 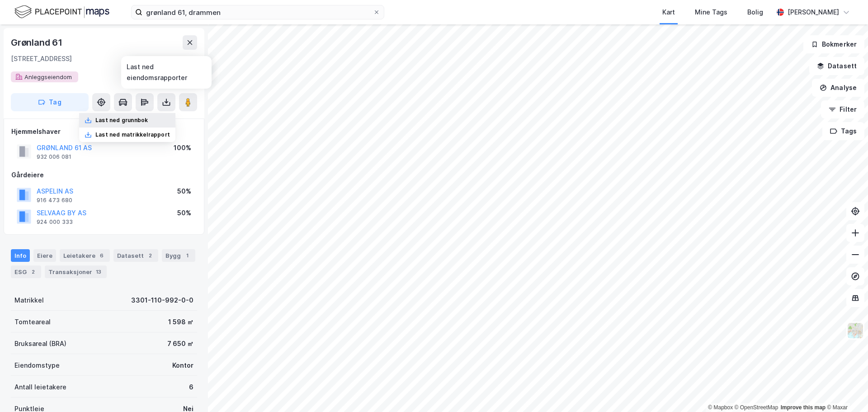 I want to click on a: OpenStreetMap, so click(x=756, y=408).